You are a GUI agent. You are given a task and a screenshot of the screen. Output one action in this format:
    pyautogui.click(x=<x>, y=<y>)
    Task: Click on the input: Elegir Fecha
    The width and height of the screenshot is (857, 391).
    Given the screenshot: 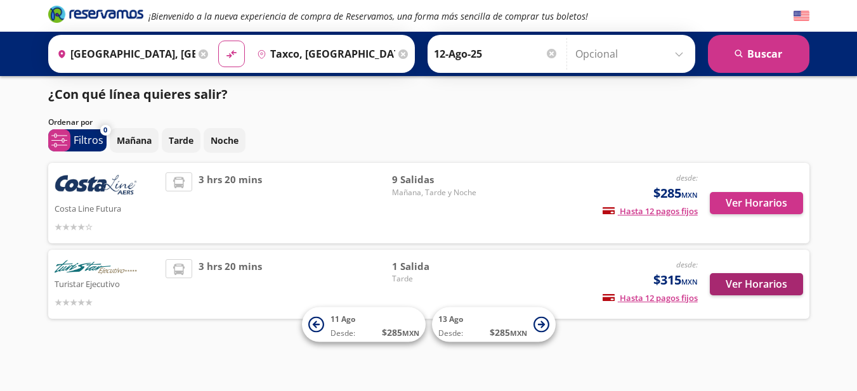 What is the action you would take?
    pyautogui.click(x=496, y=54)
    